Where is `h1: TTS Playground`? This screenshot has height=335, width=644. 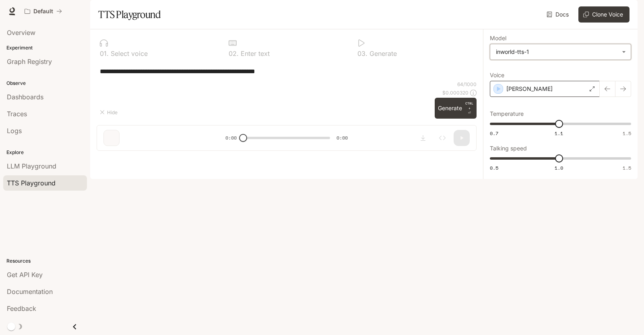
h1: TTS Playground is located at coordinates (129, 15).